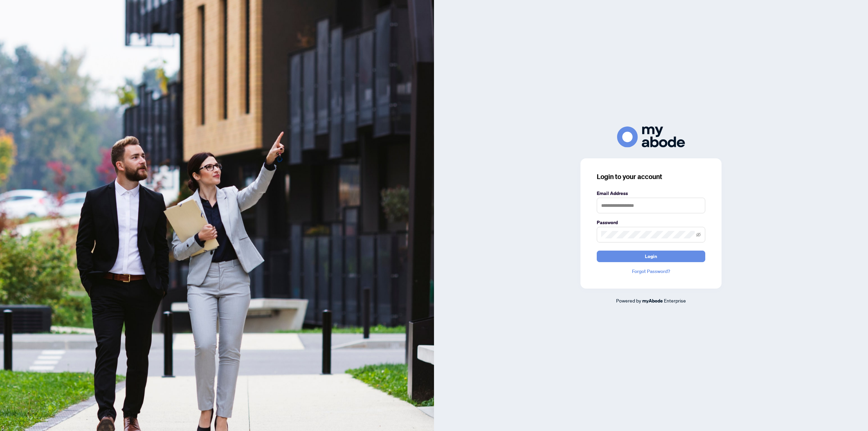  I want to click on span: Login, so click(651, 257).